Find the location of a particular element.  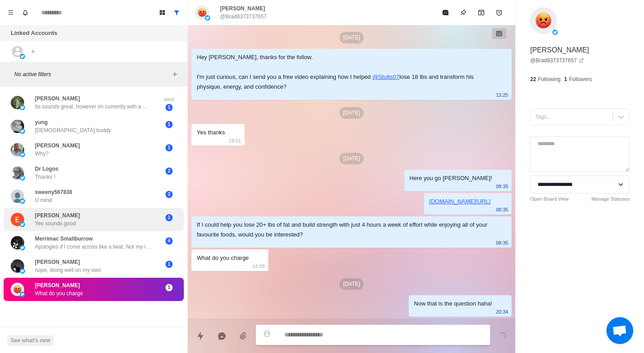

div: Now that is the question haha! is located at coordinates (453, 304).